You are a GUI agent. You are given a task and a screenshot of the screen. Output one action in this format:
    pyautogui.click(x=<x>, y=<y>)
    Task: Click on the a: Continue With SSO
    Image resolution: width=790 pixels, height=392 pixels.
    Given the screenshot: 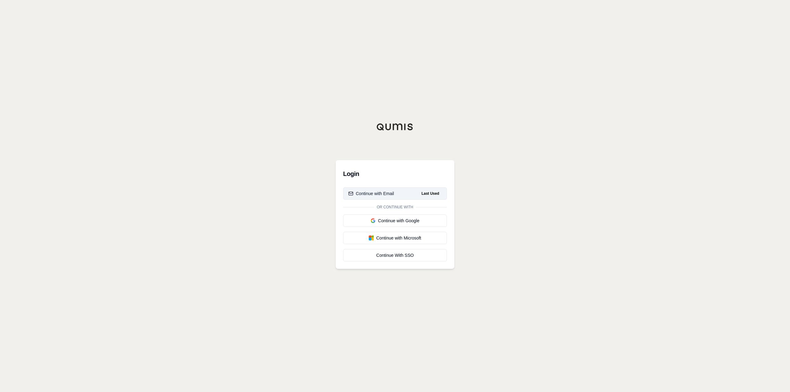 What is the action you would take?
    pyautogui.click(x=395, y=255)
    